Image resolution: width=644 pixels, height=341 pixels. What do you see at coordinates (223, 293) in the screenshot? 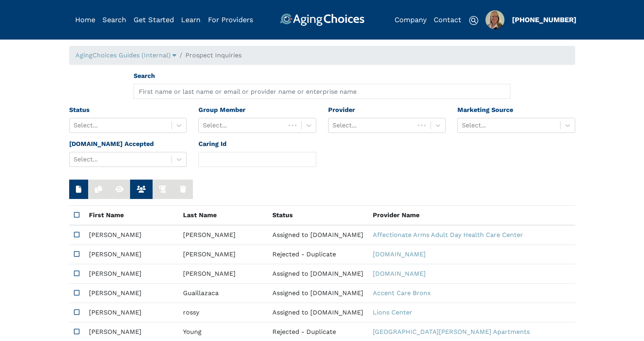
I see `td: Guaillazaca` at bounding box center [223, 293].